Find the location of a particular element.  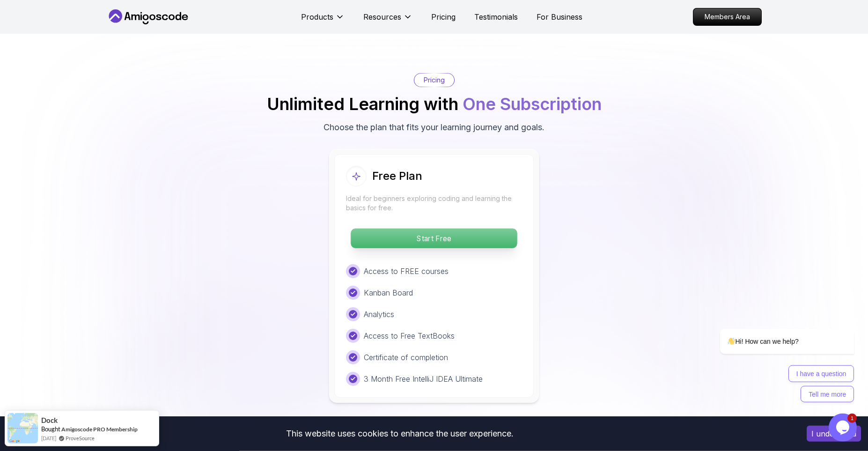

a: Members Area is located at coordinates (727, 17).